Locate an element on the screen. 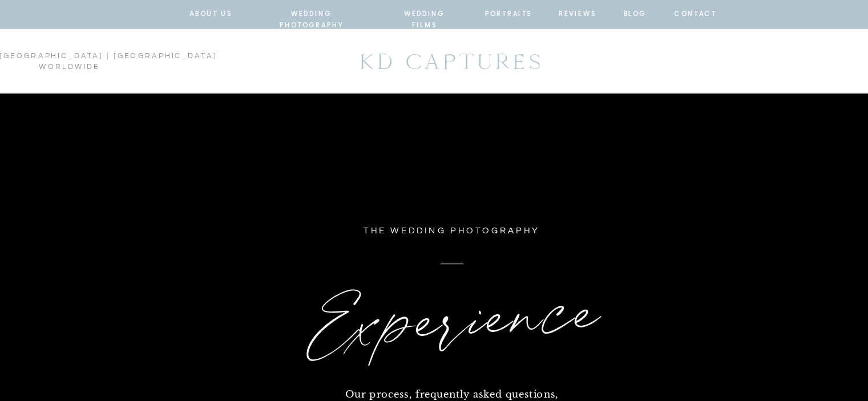 The height and width of the screenshot is (401, 868). a: contact is located at coordinates (625, 11).